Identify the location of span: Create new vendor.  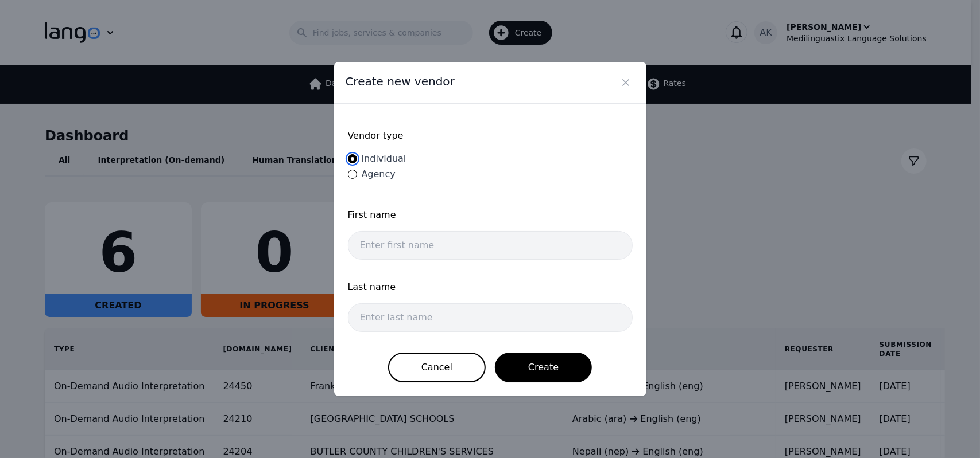
(400, 82).